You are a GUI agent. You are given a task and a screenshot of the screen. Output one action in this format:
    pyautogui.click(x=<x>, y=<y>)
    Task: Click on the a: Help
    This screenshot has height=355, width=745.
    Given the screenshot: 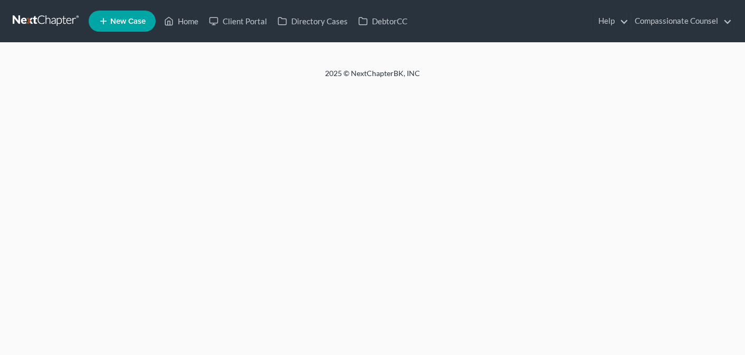 What is the action you would take?
    pyautogui.click(x=611, y=21)
    